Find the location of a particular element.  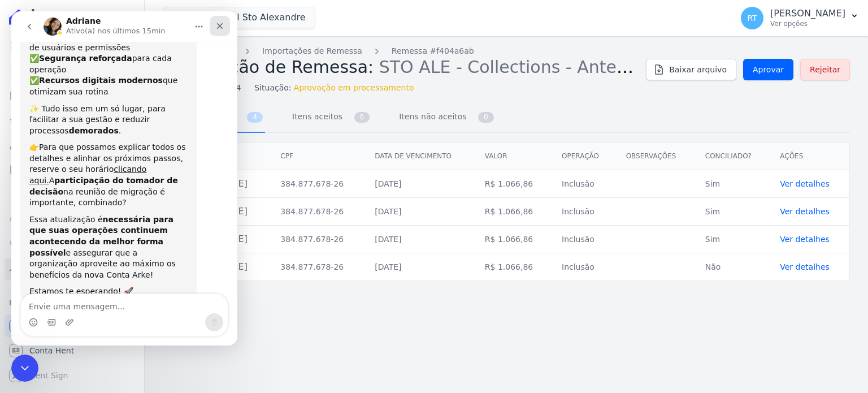

a: Negativação is located at coordinates (72, 244).